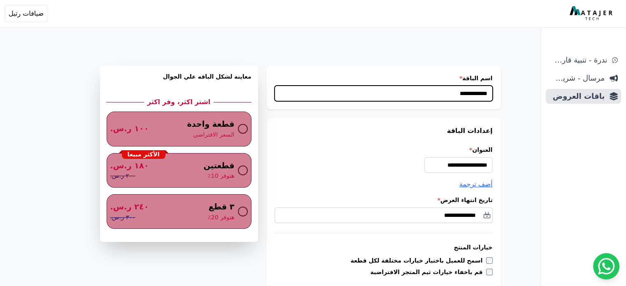  What do you see at coordinates (130, 129) in the screenshot?
I see `span: ١٠٠ ر.س.` at bounding box center [130, 129].